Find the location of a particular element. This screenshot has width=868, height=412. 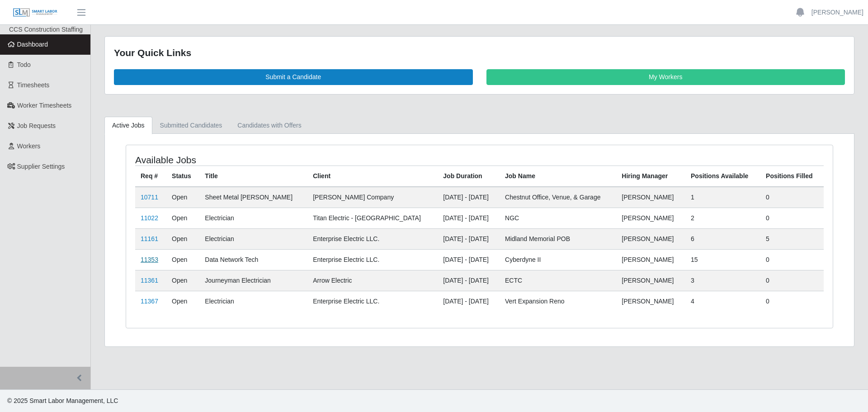

span: Workers is located at coordinates (29, 146).